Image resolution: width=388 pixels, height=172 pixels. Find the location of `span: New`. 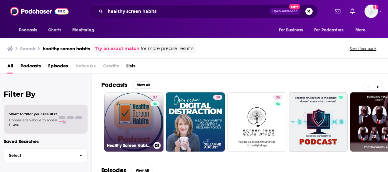

span: New is located at coordinates (294, 6).